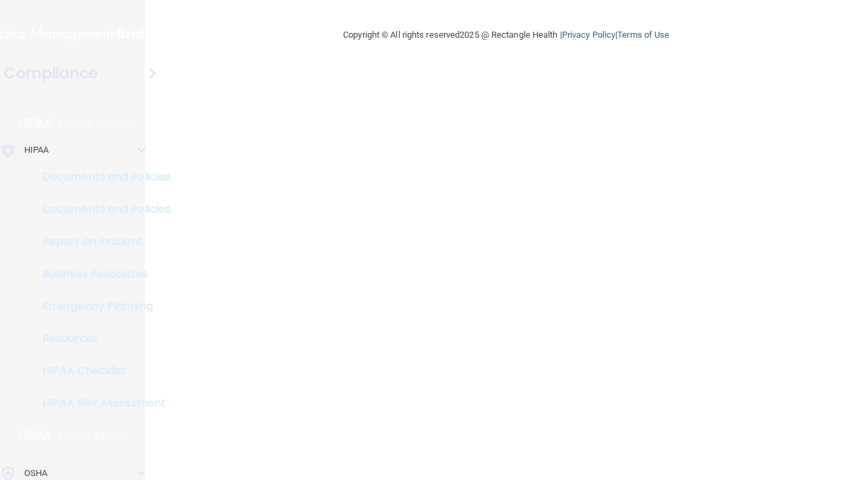 This screenshot has height=480, width=868. I want to click on div: Copyright © All rights reserved 2025 @ Rectangle Health | |, so click(506, 35).